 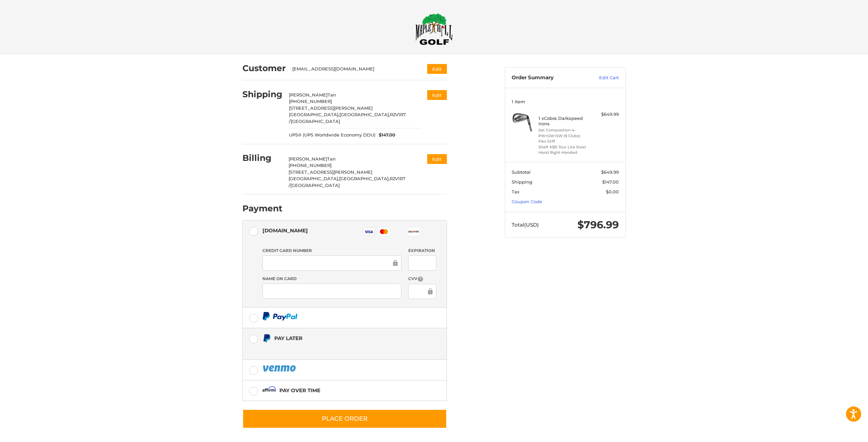 I want to click on h2: Shipping, so click(x=262, y=94).